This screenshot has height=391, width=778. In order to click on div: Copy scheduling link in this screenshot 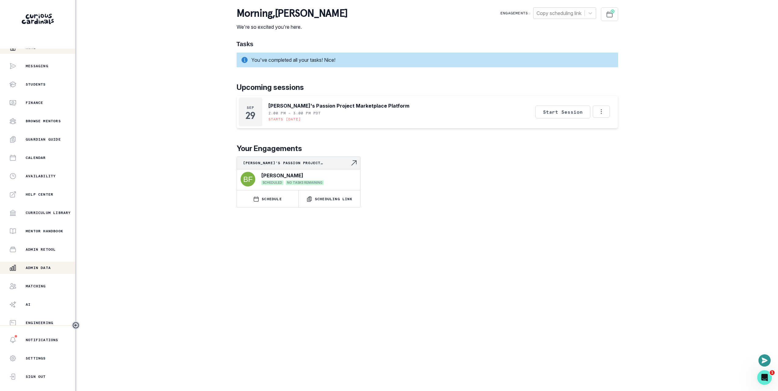, I will do `click(559, 13)`.